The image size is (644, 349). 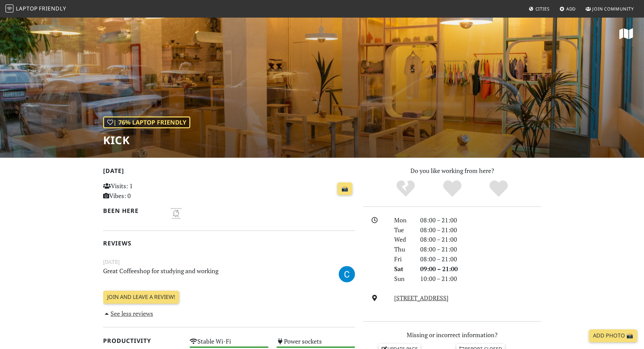 I want to click on span: Join Community, so click(x=613, y=9).